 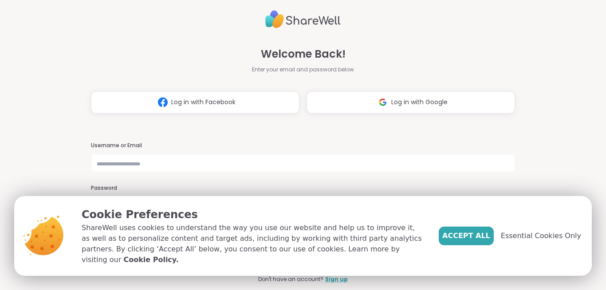 What do you see at coordinates (303, 188) in the screenshot?
I see `h3: Password` at bounding box center [303, 188].